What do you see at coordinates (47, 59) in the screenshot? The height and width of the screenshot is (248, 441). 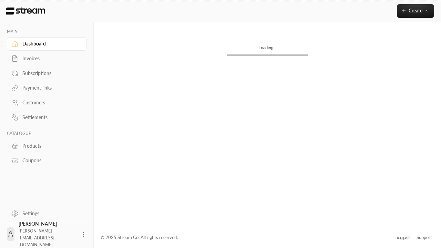 I see `a: Invoices` at bounding box center [47, 59].